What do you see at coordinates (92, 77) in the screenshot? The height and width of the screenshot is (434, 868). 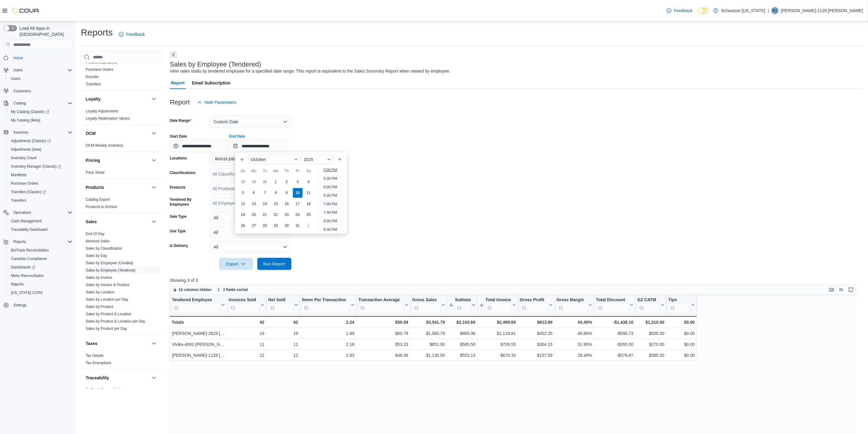 I see `span: Reorder` at bounding box center [92, 77].